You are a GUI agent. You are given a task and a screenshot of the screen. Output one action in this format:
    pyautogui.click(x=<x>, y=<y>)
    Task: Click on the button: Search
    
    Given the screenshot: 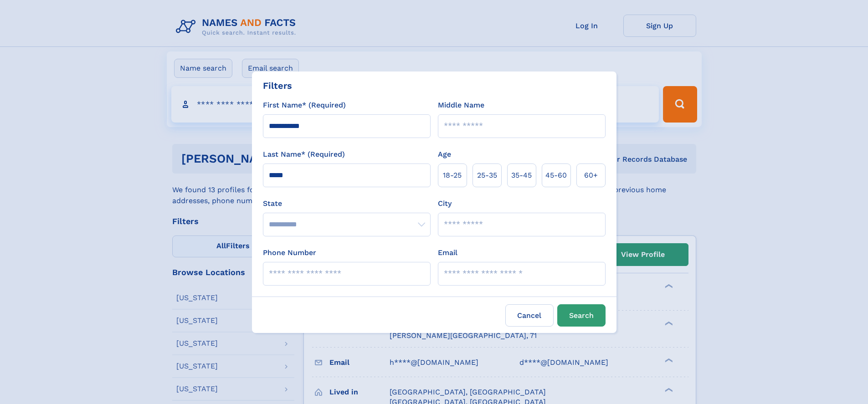 What is the action you would take?
    pyautogui.click(x=581, y=315)
    